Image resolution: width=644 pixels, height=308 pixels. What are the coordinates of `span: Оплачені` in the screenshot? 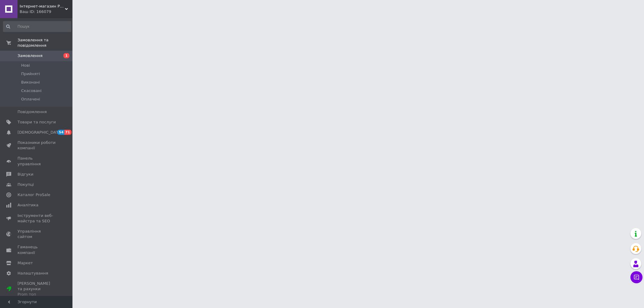 It's located at (30, 99).